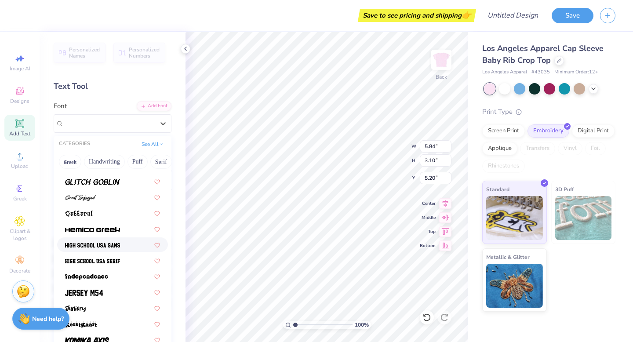  I want to click on img: High School USA Serif, so click(92, 261).